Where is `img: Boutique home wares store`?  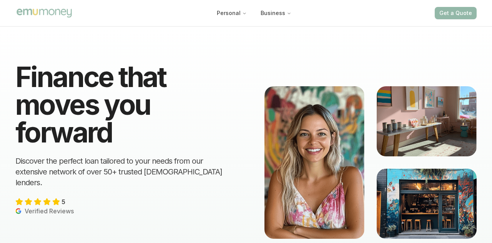 img: Boutique home wares store is located at coordinates (427, 121).